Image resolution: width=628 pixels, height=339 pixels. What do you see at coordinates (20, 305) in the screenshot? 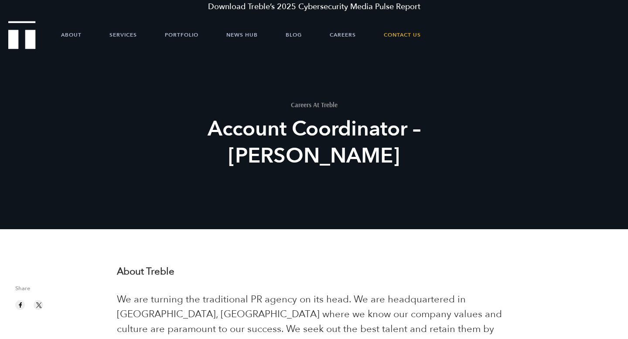
I see `img: facebook sharing button` at bounding box center [20, 305].